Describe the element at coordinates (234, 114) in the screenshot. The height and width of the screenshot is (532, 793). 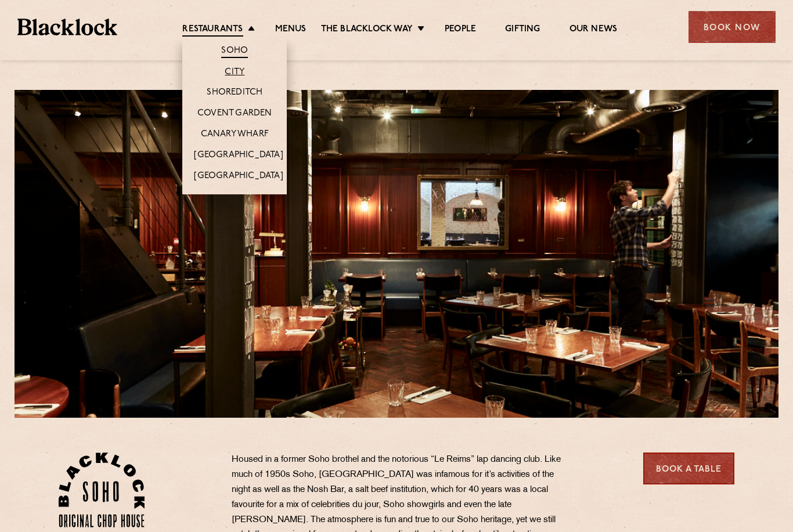
I see `a: Covent Garden` at that location.